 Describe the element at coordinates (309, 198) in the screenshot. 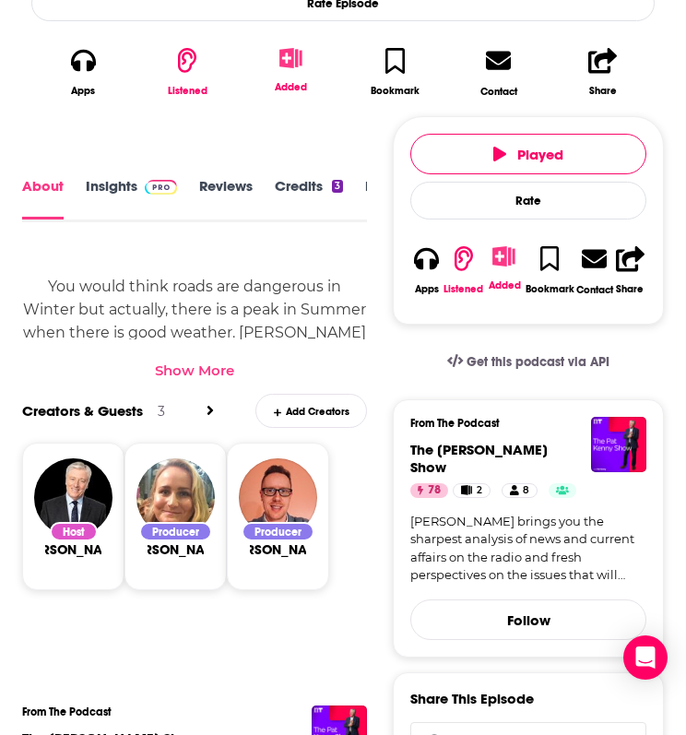

I see `a: Credits3` at that location.